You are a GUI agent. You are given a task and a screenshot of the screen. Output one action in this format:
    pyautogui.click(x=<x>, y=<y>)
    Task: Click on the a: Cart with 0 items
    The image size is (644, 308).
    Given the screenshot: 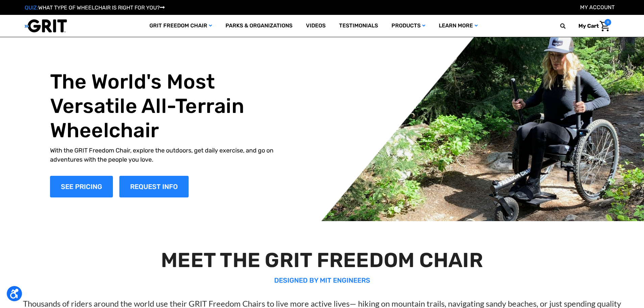 What is the action you would take?
    pyautogui.click(x=592, y=26)
    